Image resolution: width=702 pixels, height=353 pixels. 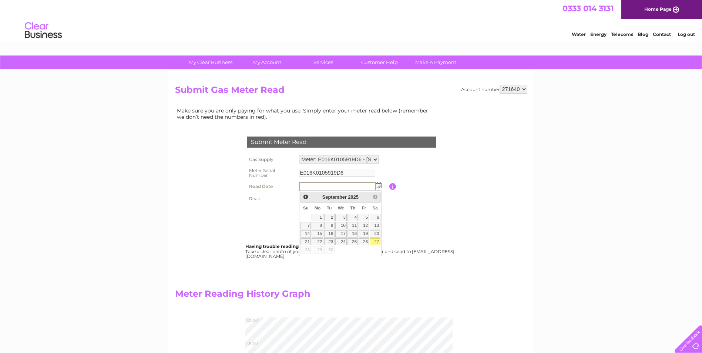 What do you see at coordinates (494, 89) in the screenshot?
I see `div: Account number` at bounding box center [494, 89].